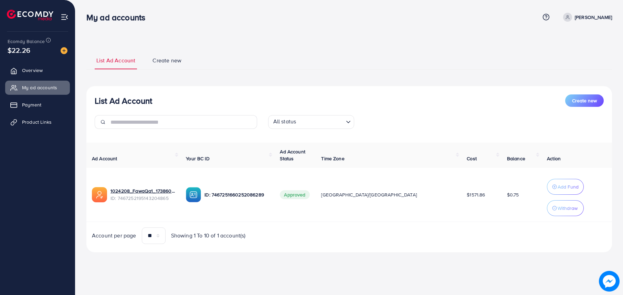  I want to click on button: Create new, so click(584, 100).